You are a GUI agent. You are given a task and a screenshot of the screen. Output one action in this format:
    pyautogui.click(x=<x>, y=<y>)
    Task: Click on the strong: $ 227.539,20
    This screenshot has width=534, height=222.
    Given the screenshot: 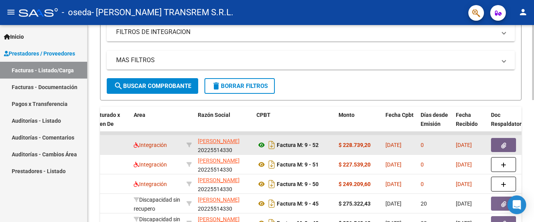 What is the action you would take?
    pyautogui.click(x=355, y=165)
    